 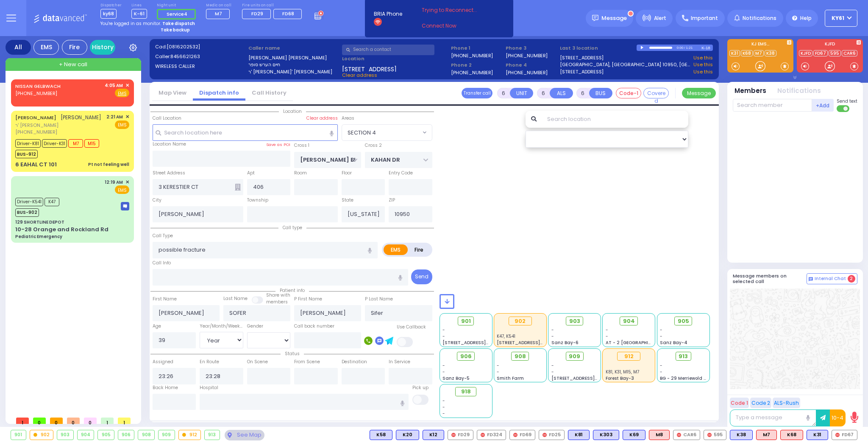 What do you see at coordinates (770, 279) in the screenshot?
I see `h5: Message members on selected call` at bounding box center [770, 279].